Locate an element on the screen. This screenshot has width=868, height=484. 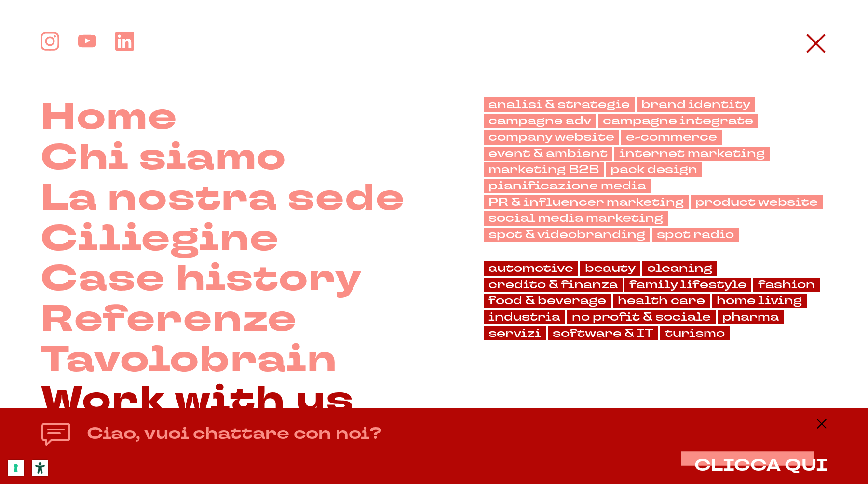
a: spot radio is located at coordinates (695, 235).